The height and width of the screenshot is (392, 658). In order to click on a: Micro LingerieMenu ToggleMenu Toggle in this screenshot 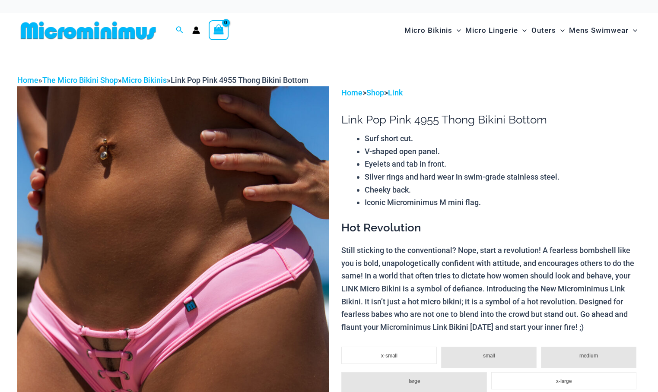, I will do `click(496, 30)`.